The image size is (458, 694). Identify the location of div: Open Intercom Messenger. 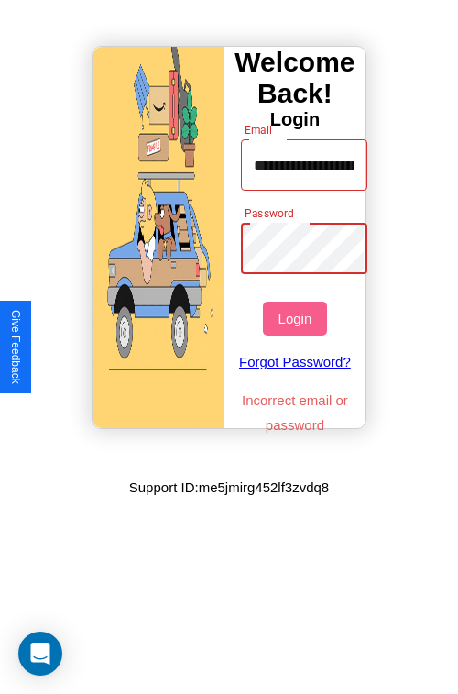
(40, 654).